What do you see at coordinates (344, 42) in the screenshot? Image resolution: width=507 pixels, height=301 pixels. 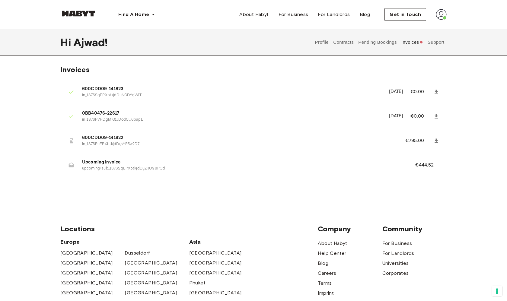 I see `button: Contracts` at bounding box center [344, 42].